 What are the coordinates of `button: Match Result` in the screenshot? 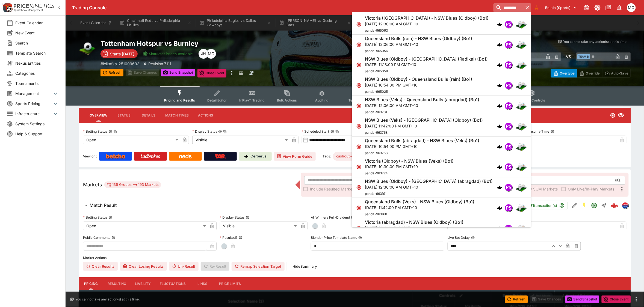 It's located at (299, 205).